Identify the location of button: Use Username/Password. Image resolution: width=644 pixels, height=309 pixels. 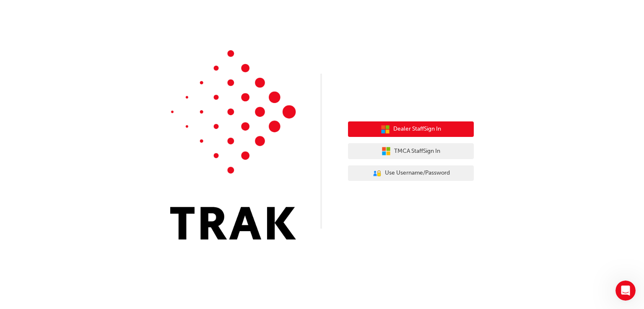
(411, 173).